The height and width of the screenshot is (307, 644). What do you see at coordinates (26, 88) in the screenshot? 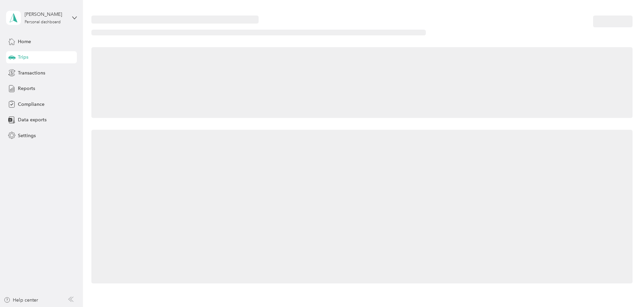
I see `span: Reports` at bounding box center [26, 88].